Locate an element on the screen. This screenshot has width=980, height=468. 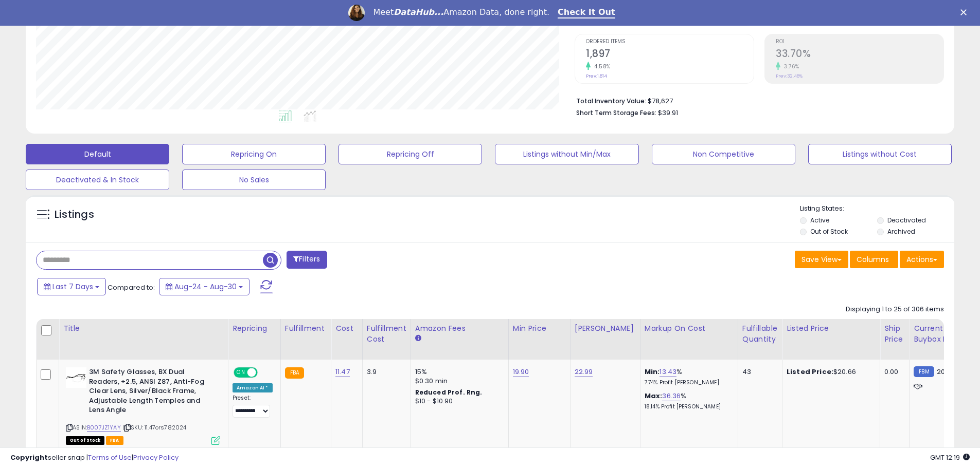
div: 0.00 is located at coordinates (893, 372).